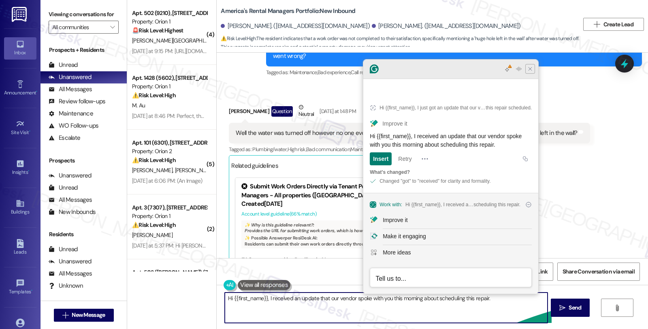 Image resolution: width=648 pixels, height=329 pixels. What do you see at coordinates (406, 133) in the screenshot?
I see `div: Well the water was turned off however no one ever let me know anything in regards to a follow up?...` at bounding box center [406, 133].